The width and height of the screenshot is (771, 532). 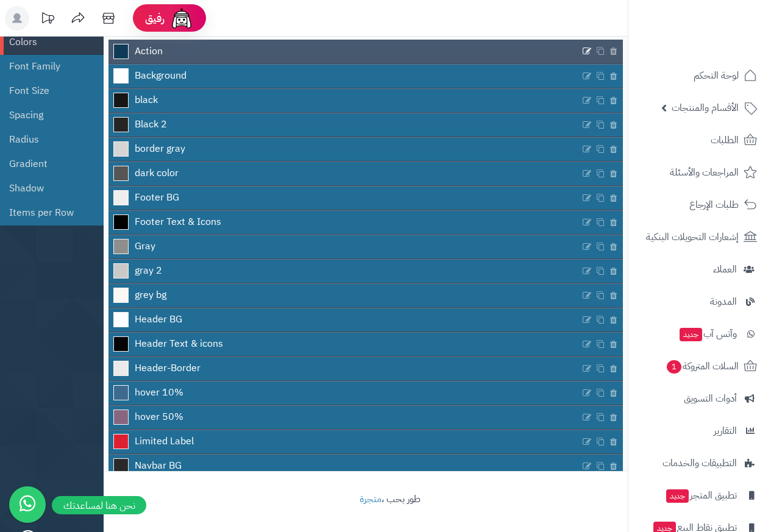 What do you see at coordinates (344, 149) in the screenshot?
I see `a: border gray` at bounding box center [344, 149].